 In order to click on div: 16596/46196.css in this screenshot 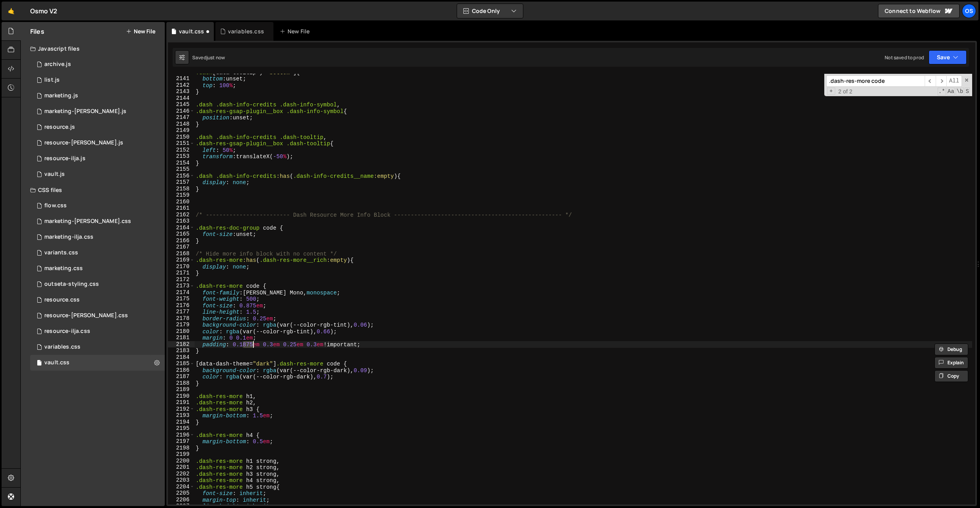, I will do `click(97, 316)`.